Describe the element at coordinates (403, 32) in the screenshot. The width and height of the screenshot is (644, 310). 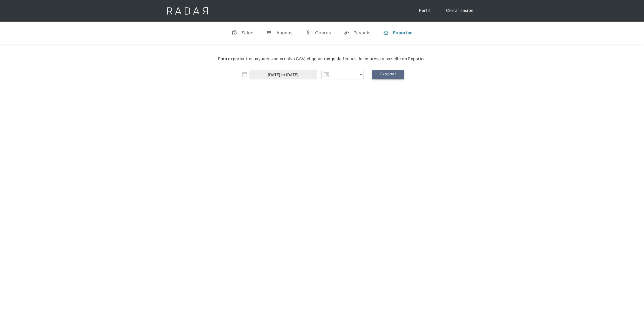
I see `div: Exportar` at that location.